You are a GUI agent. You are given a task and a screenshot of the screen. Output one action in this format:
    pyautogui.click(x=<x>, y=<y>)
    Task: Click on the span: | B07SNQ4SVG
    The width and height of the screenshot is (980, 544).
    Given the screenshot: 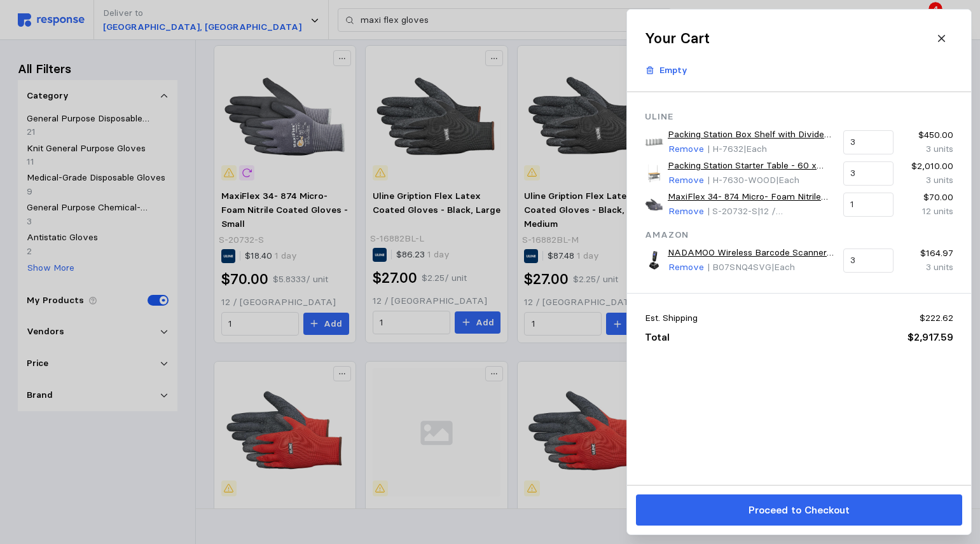 What is the action you would take?
    pyautogui.click(x=738, y=267)
    